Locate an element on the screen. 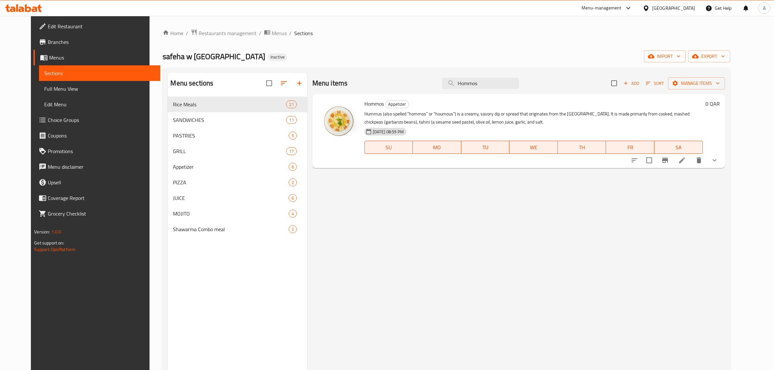 The width and height of the screenshot is (774, 370). div: PIZZA is located at coordinates (230, 182).